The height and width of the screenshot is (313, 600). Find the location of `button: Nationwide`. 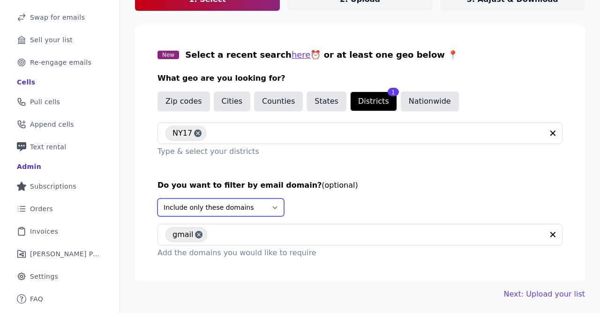

button: Nationwide is located at coordinates (430, 101).